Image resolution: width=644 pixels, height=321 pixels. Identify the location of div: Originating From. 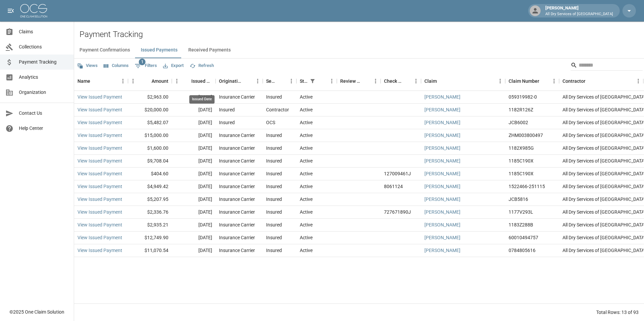
(239, 81).